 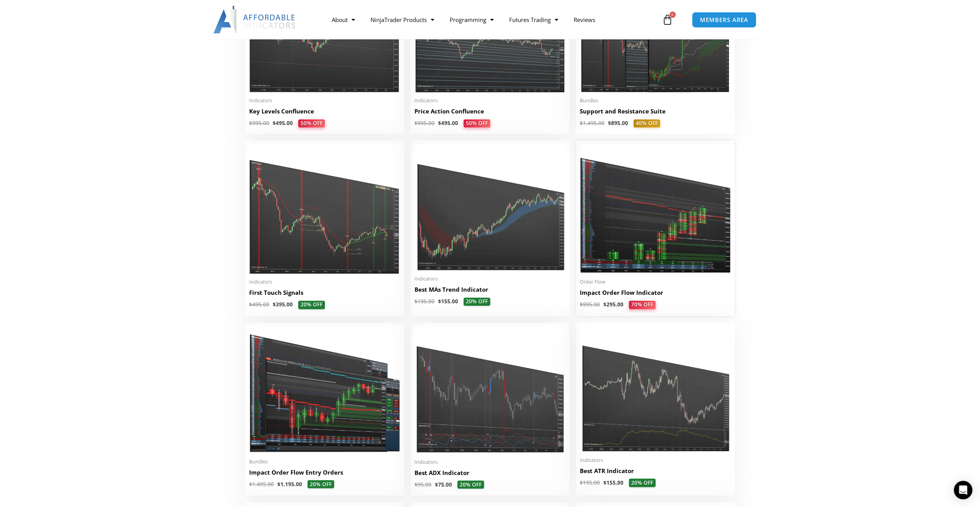 What do you see at coordinates (724, 20) in the screenshot?
I see `span: MEMBERS AREA` at bounding box center [724, 20].